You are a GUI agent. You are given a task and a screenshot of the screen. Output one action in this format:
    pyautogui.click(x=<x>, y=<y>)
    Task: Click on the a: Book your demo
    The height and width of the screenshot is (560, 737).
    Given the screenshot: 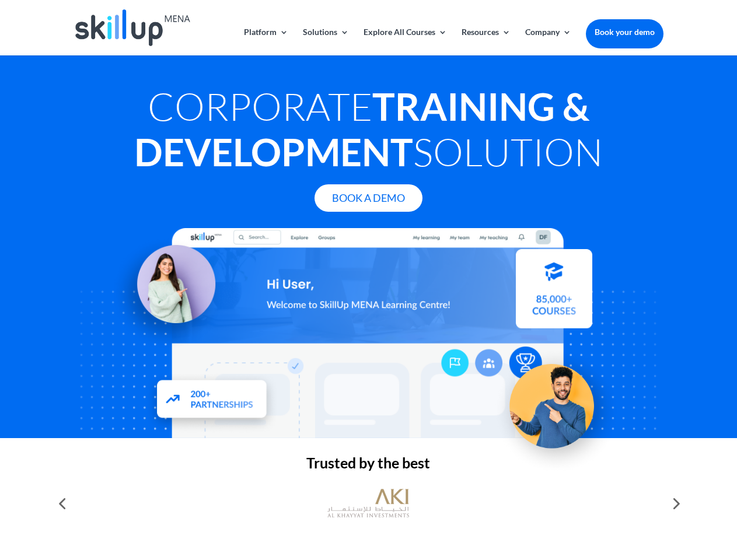 What is the action you would take?
    pyautogui.click(x=624, y=32)
    